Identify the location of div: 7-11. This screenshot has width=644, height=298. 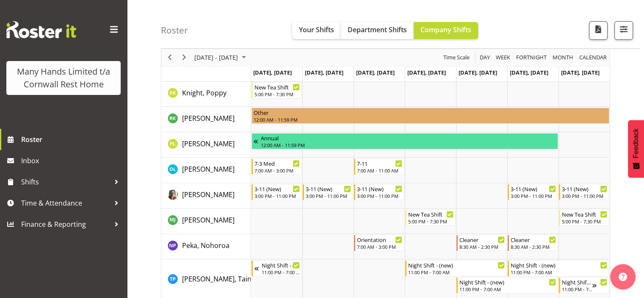
(379, 164).